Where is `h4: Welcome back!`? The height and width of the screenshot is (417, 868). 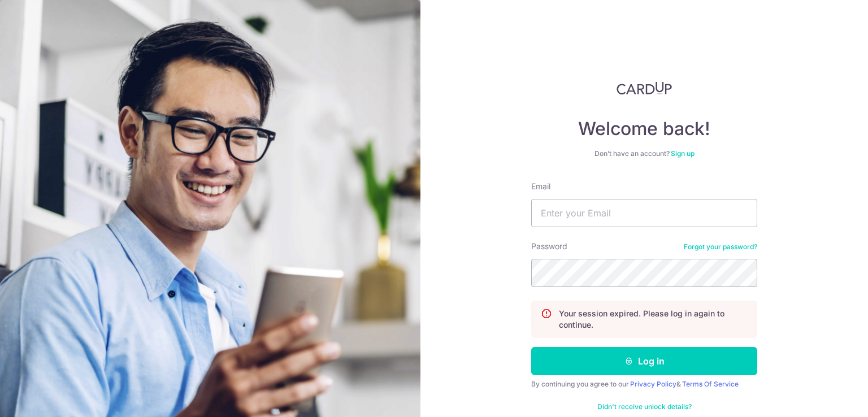 h4: Welcome back! is located at coordinates (644, 129).